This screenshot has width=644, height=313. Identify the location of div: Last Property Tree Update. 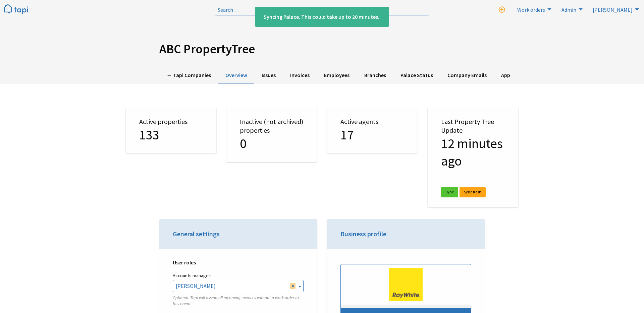
(473, 157).